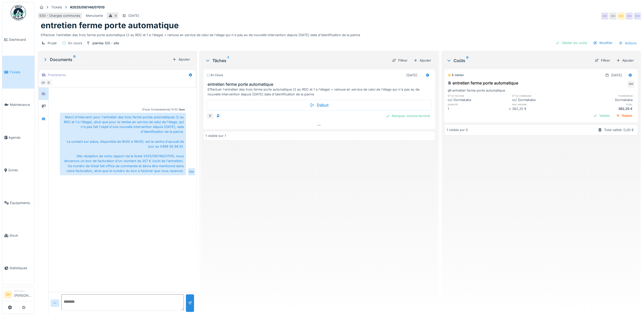 The height and width of the screenshot is (316, 644). What do you see at coordinates (604, 100) in the screenshot?
I see `div: Dormakaba` at bounding box center [604, 100].